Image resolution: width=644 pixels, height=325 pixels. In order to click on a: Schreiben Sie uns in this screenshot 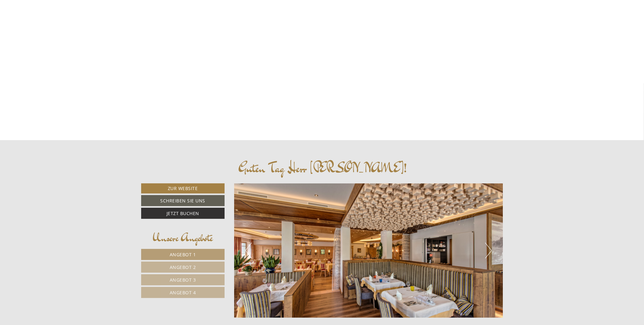, I will do `click(183, 200)`.